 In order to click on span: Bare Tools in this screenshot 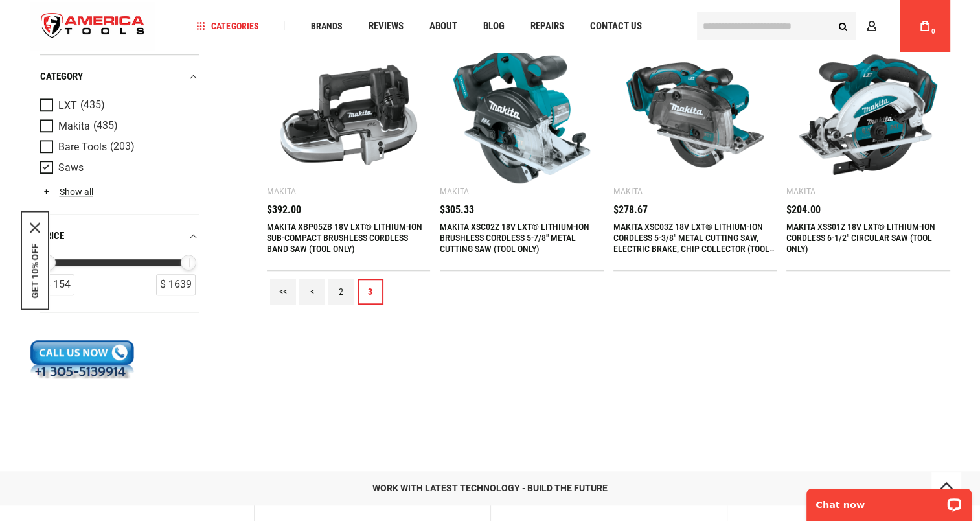, I will do `click(83, 147)`.